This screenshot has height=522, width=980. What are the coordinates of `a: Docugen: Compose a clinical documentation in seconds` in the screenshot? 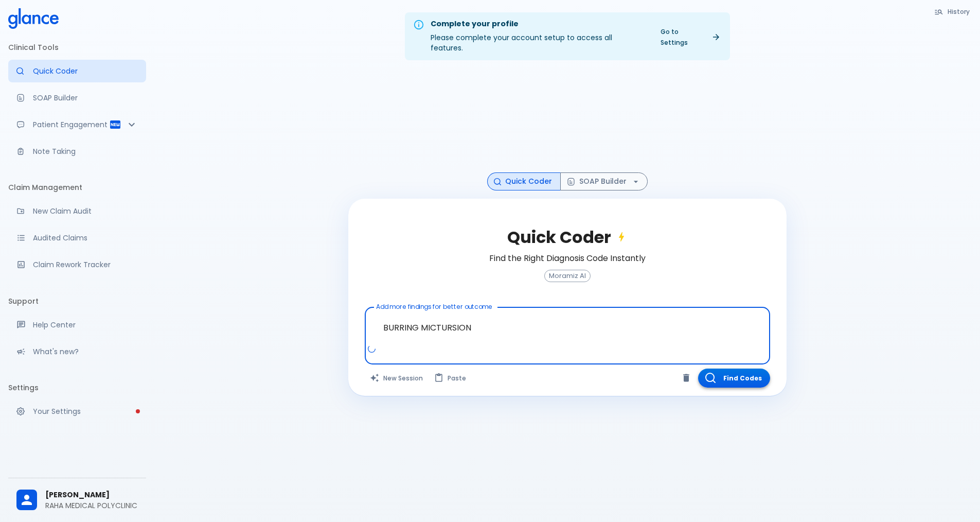 It's located at (77, 98).